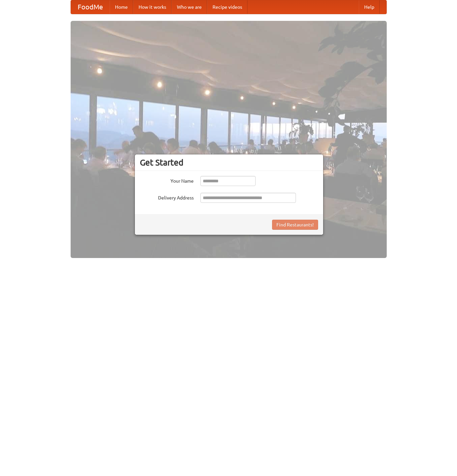 The image size is (457, 476). What do you see at coordinates (189, 7) in the screenshot?
I see `a: Who we are` at bounding box center [189, 7].